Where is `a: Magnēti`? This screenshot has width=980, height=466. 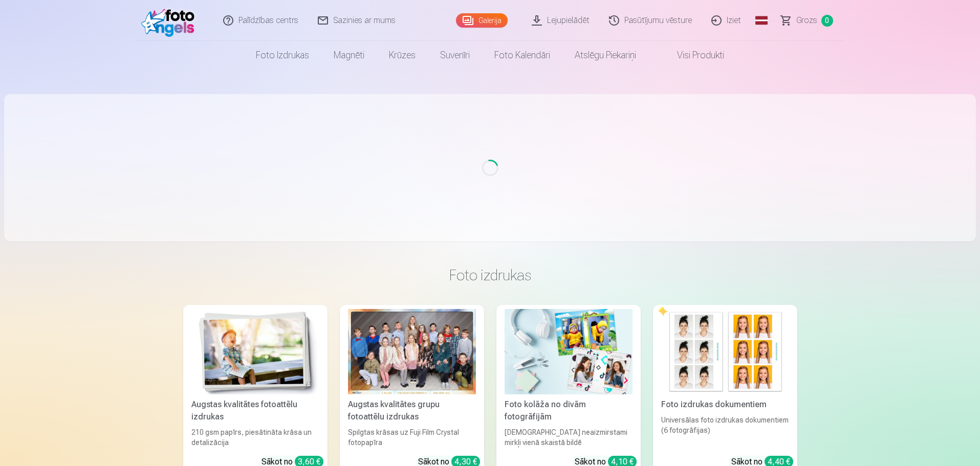 a: Magnēti is located at coordinates (349, 55).